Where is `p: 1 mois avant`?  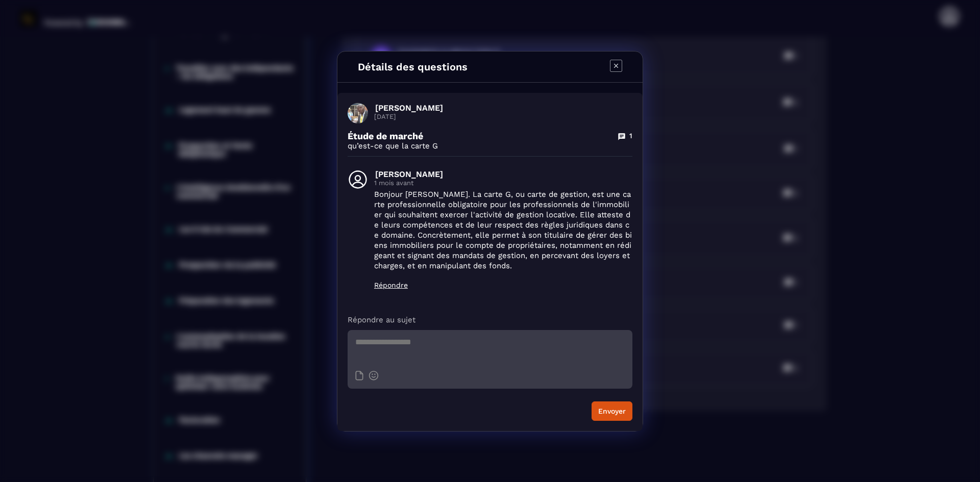
p: 1 mois avant is located at coordinates (504, 182).